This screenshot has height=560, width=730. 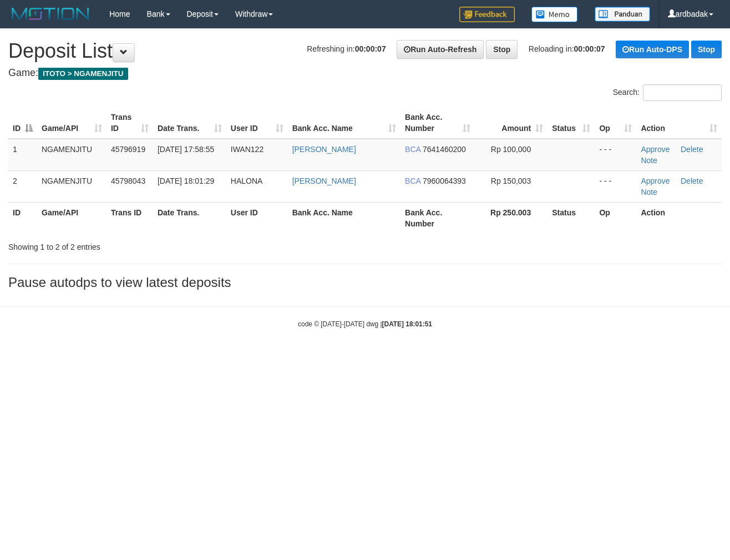 What do you see at coordinates (190, 122) in the screenshot?
I see `th: Date Trans.: activate to sort column ascending` at bounding box center [190, 122].